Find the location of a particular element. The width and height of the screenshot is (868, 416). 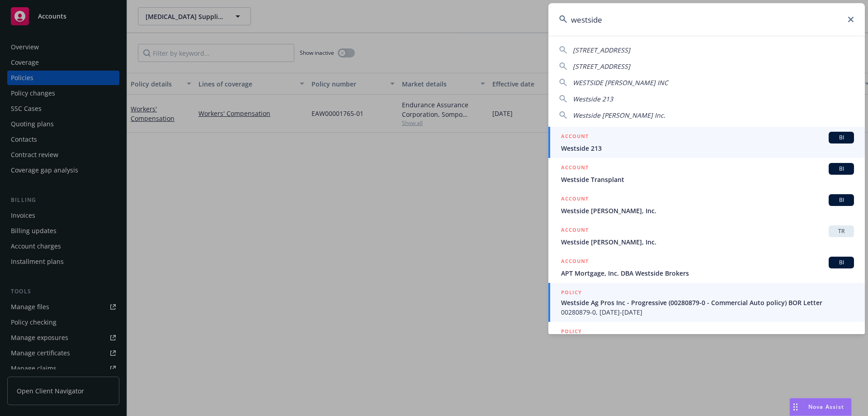

span: Westside Ag Pros Inc - Progressive (00280879-0 - Commercial Auto policy) BOR Letter is located at coordinates (708, 302).